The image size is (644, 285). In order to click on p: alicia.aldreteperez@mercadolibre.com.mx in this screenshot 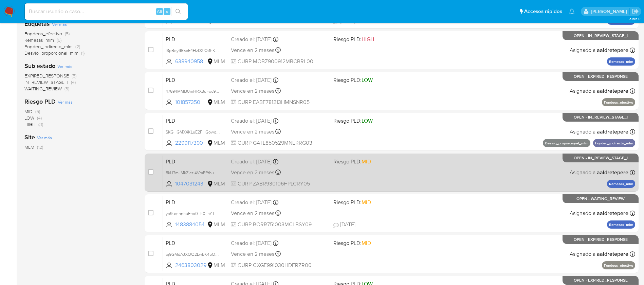, I will do `click(610, 11)`.